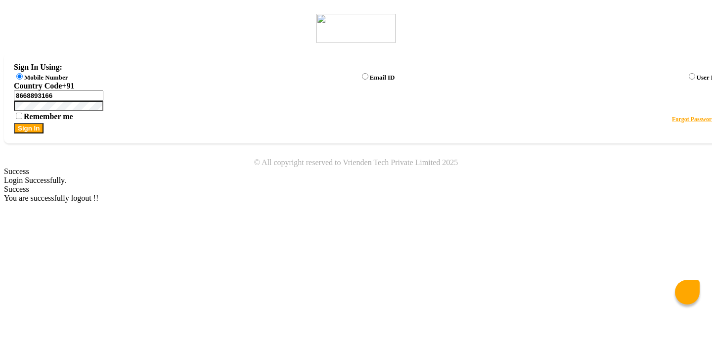 The width and height of the screenshot is (712, 348). Describe the element at coordinates (356, 180) in the screenshot. I see `div: Login Successfully.` at that location.